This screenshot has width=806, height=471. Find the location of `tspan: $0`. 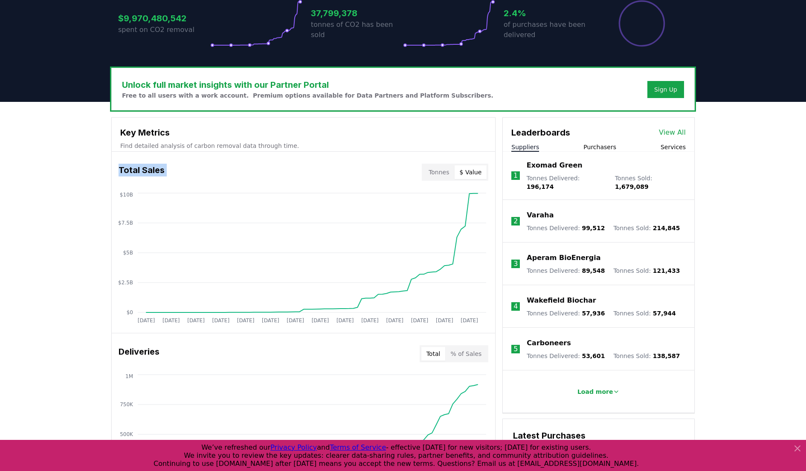

tspan: $0 is located at coordinates (130, 313).